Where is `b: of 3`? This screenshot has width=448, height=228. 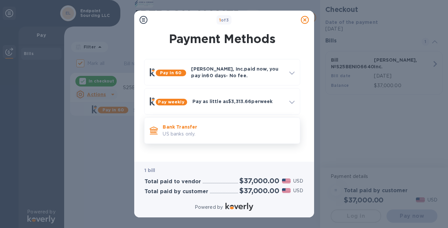 b: of 3 is located at coordinates (224, 20).